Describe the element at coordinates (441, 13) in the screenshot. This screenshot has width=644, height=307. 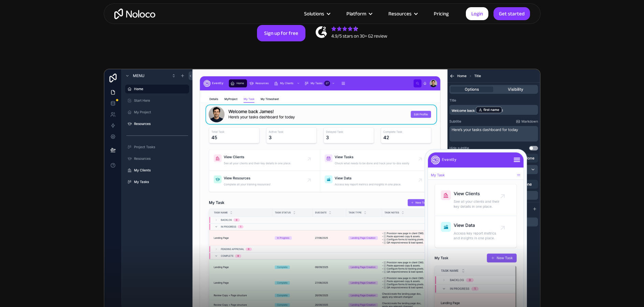
I see `a: Pricing` at that location.